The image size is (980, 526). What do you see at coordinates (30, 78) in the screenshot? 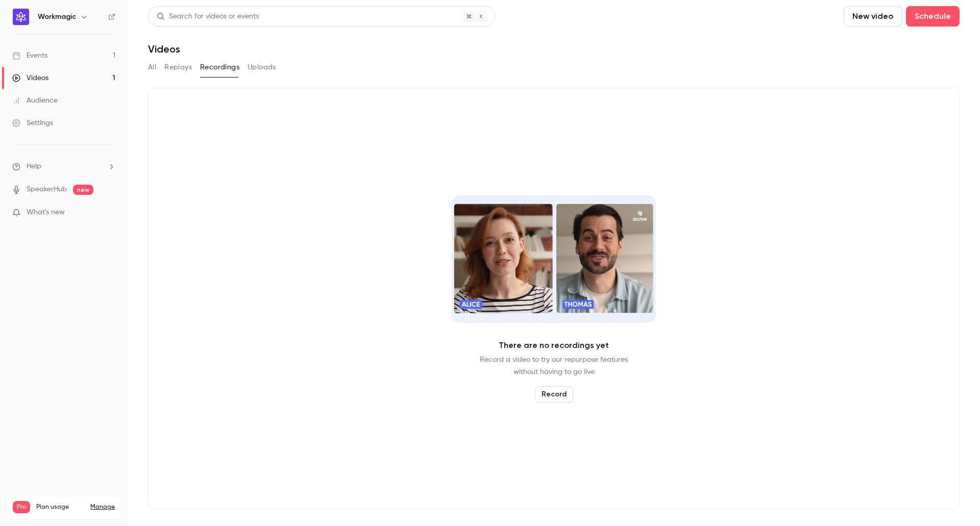
I see `div: Videos` at bounding box center [30, 78].